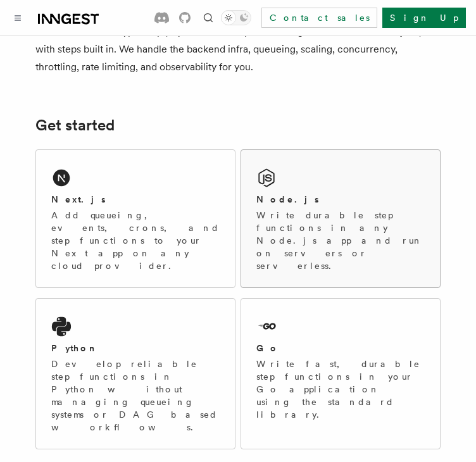  What do you see at coordinates (319, 17) in the screenshot?
I see `a: Contact sales` at bounding box center [319, 17].